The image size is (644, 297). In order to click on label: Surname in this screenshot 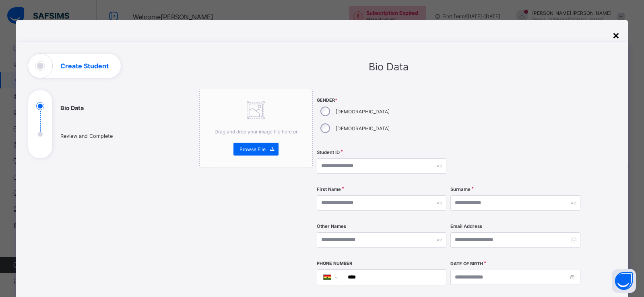, I will do `click(460, 189)`.